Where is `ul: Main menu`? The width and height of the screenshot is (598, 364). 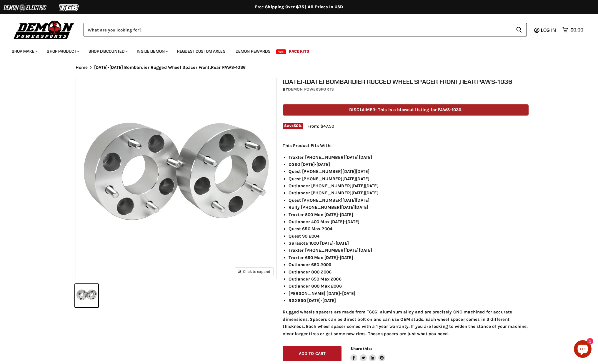 ul: Main menu is located at coordinates (295, 50).